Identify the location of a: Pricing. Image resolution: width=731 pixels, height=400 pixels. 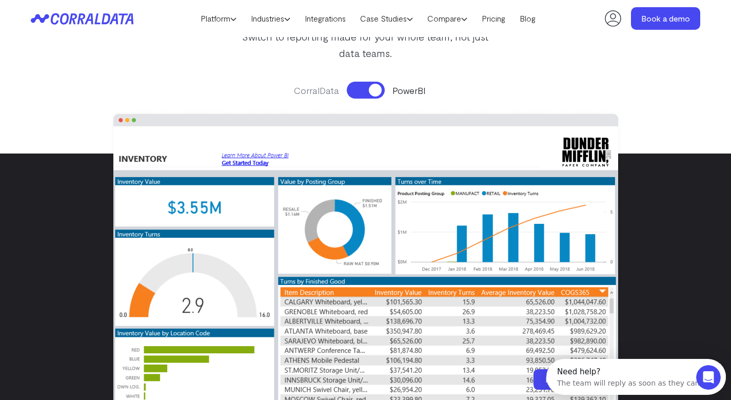
(494, 18).